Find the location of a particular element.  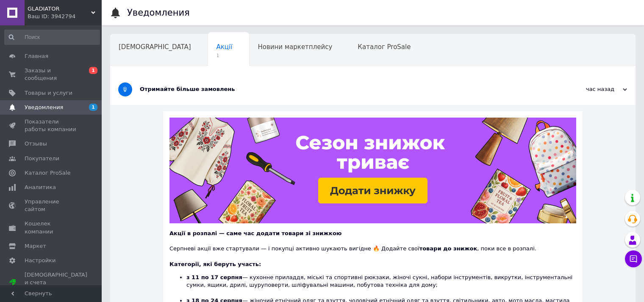

span: Управление сайтом is located at coordinates (51, 206).